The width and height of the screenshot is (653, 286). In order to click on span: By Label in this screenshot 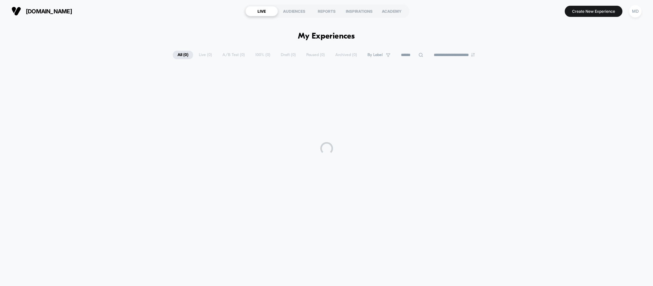, I will do `click(375, 55)`.